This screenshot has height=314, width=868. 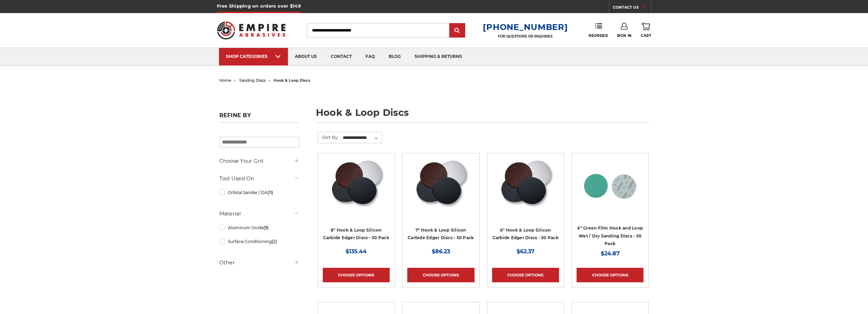 I want to click on a: Silicon Carbide 7" Hook & Loop Edger Discs, so click(x=440, y=191).